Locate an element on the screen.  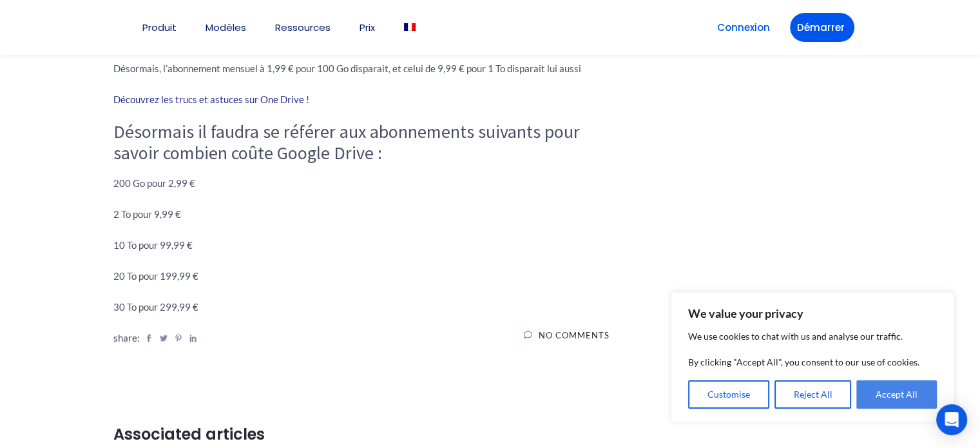
a: Découvrez les trucs et astuces sur One Drive ! is located at coordinates (211, 100).